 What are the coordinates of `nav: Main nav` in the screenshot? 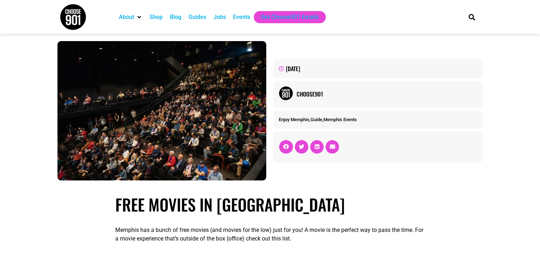 It's located at (286, 17).